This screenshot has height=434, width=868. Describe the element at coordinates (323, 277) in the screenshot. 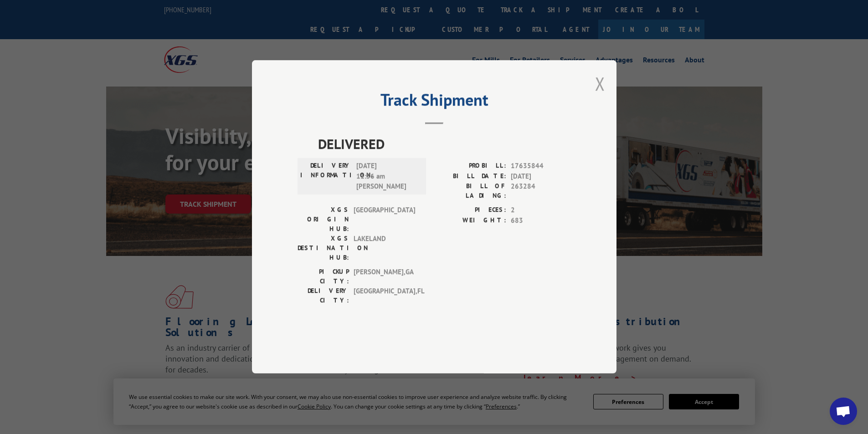

I see `label: PICKUP CITY:` at that location.